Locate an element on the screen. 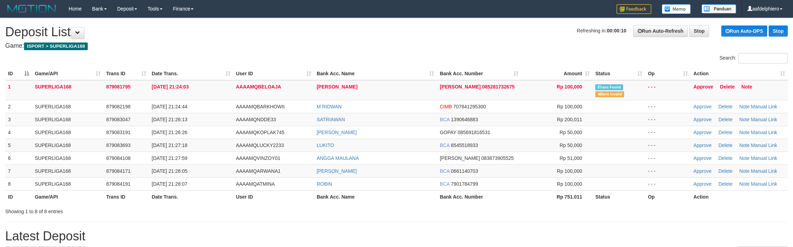  span: Copy 083873905525 to clipboard is located at coordinates (497, 158).